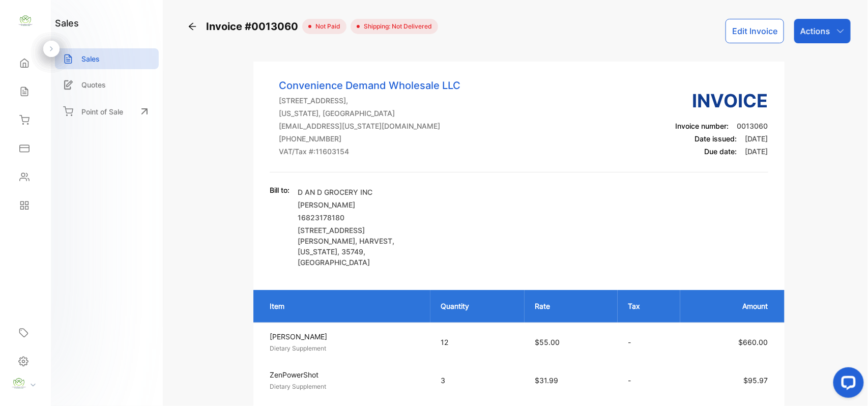 The height and width of the screenshot is (406, 868). Describe the element at coordinates (730, 306) in the screenshot. I see `p: Amount` at that location.